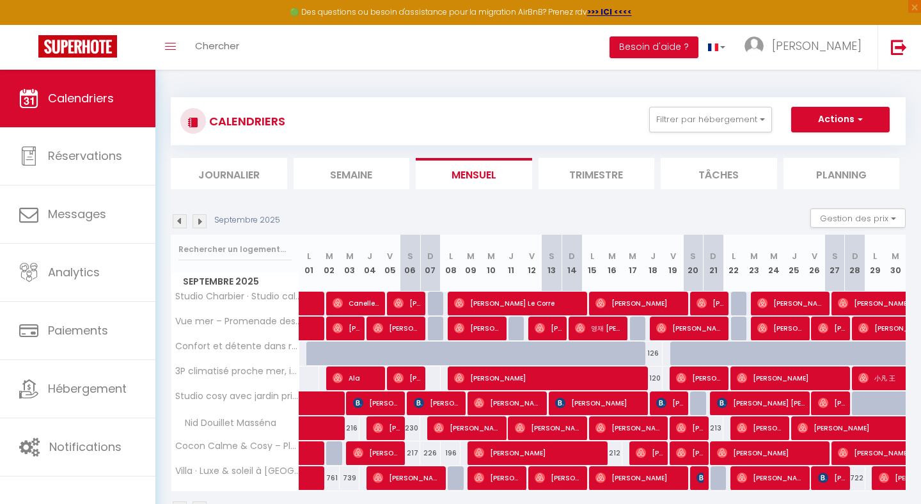 The height and width of the screenshot is (504, 921). Describe the element at coordinates (77, 214) in the screenshot. I see `span: Messages` at that location.